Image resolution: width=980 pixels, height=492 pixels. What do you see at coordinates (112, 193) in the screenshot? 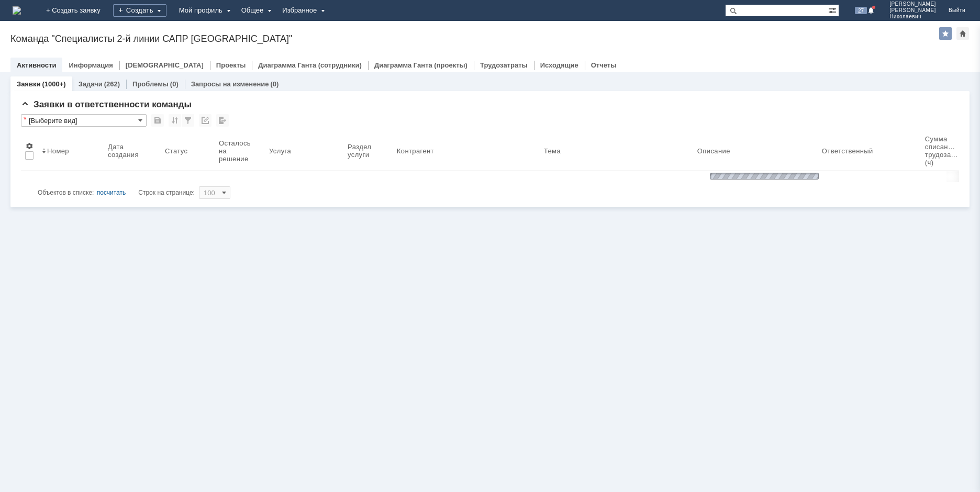
I see `div: посчитать` at bounding box center [112, 193].